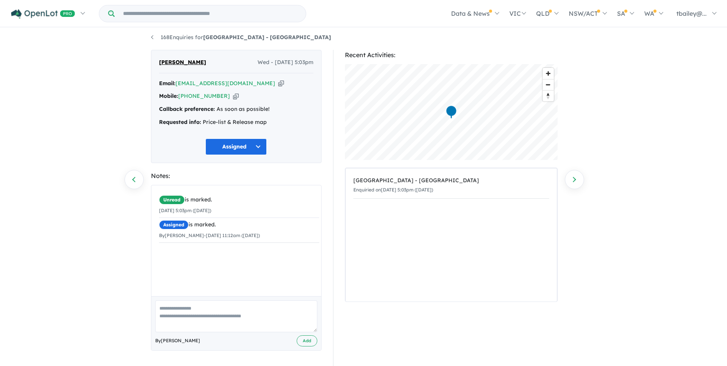 The image size is (727, 366). Describe the element at coordinates (451, 112) in the screenshot. I see `div: Map marker` at that location.